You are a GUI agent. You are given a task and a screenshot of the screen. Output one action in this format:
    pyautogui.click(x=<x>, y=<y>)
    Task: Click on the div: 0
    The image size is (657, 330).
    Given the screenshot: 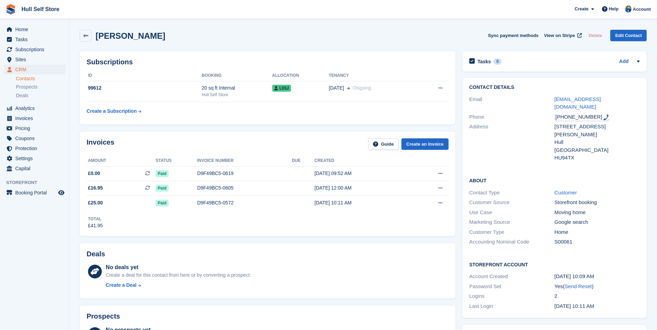 What is the action you would take?
    pyautogui.click(x=497, y=62)
    